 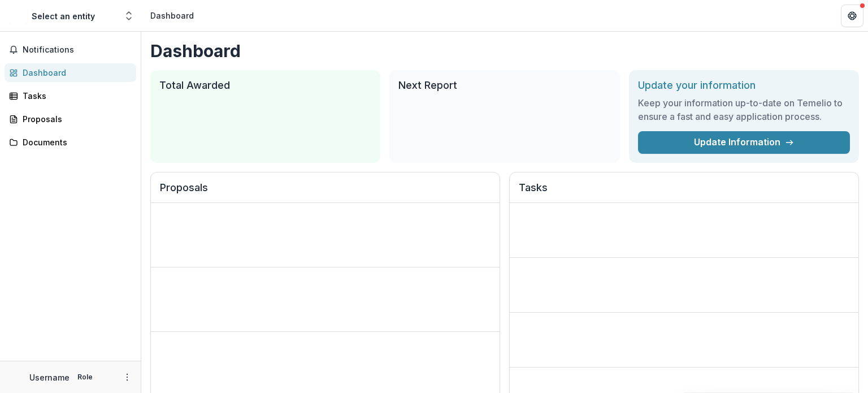 What do you see at coordinates (85, 377) in the screenshot?
I see `p: Role` at bounding box center [85, 377].